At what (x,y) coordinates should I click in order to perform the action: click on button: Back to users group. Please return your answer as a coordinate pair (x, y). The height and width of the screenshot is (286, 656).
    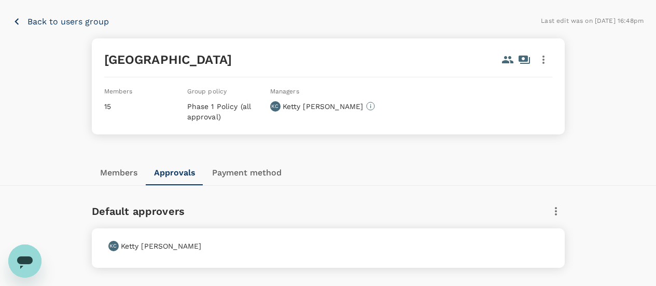
    Looking at the image, I should click on (61, 21).